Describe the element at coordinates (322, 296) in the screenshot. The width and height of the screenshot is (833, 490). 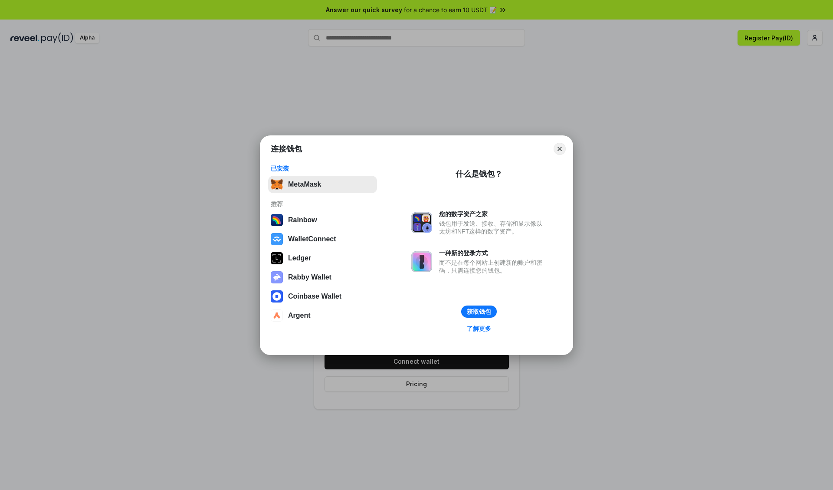
I see `button: Coinbase Wallet` at that location.